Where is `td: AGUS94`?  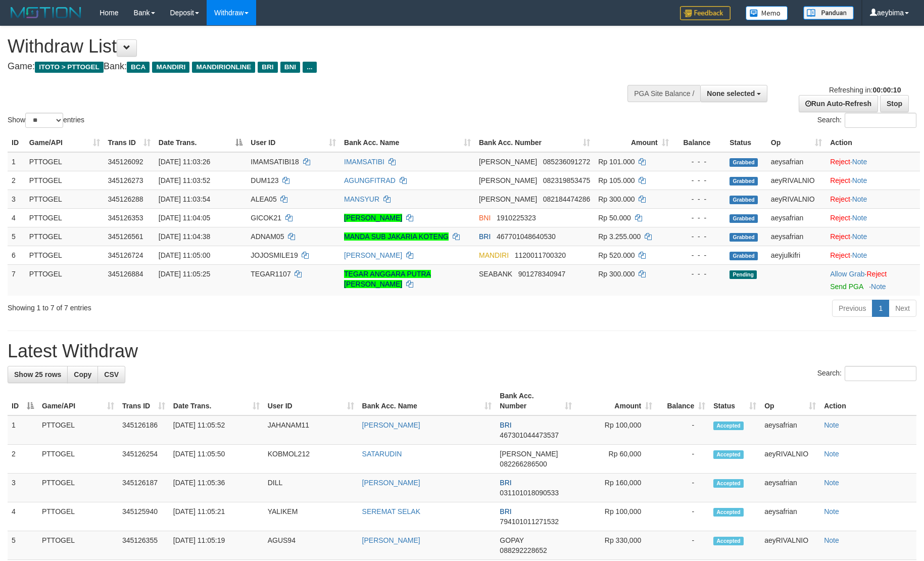
td: AGUS94 is located at coordinates (311, 545).